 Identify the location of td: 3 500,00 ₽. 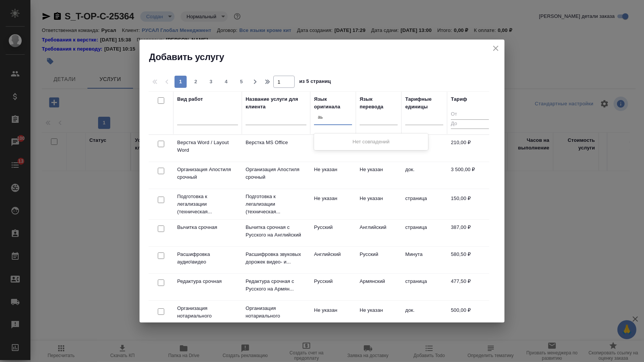
(470, 175).